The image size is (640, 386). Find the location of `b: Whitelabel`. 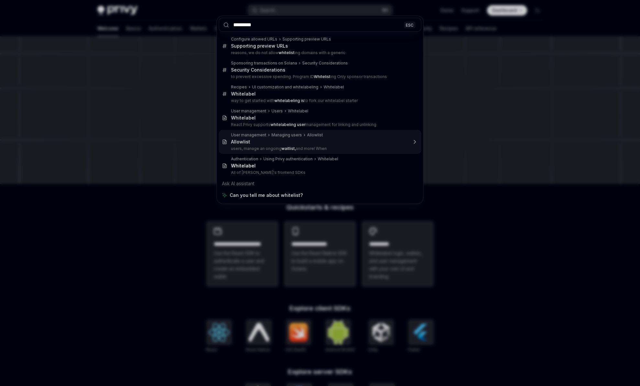

b: Whitelabel is located at coordinates (244, 165).